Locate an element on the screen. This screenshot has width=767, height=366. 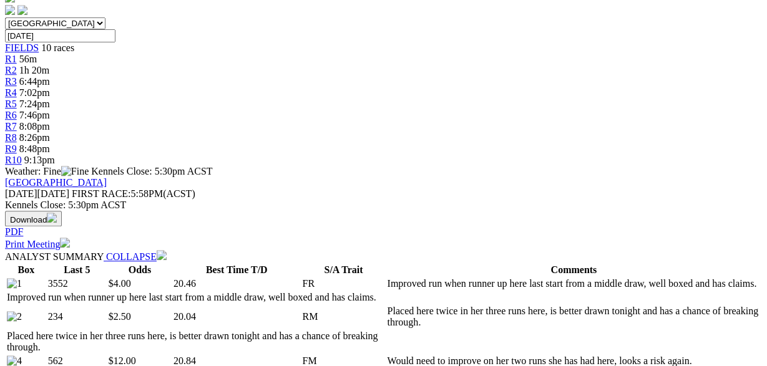
th: Box is located at coordinates (26, 270).